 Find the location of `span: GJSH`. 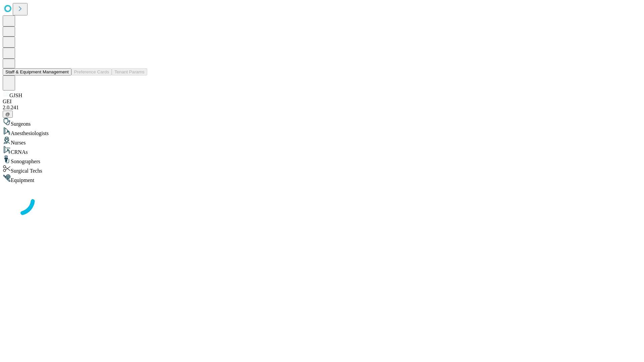

span: GJSH is located at coordinates (16, 95).